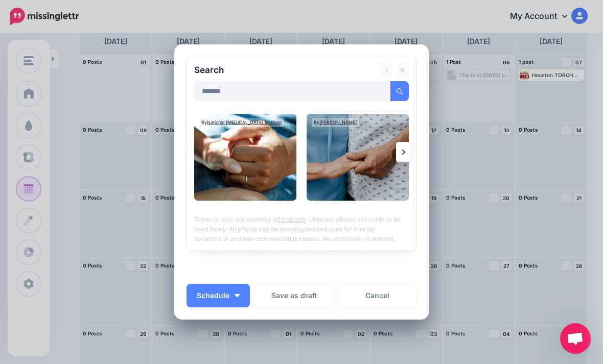 This screenshot has height=364, width=603. I want to click on button: Save as draft, so click(294, 296).